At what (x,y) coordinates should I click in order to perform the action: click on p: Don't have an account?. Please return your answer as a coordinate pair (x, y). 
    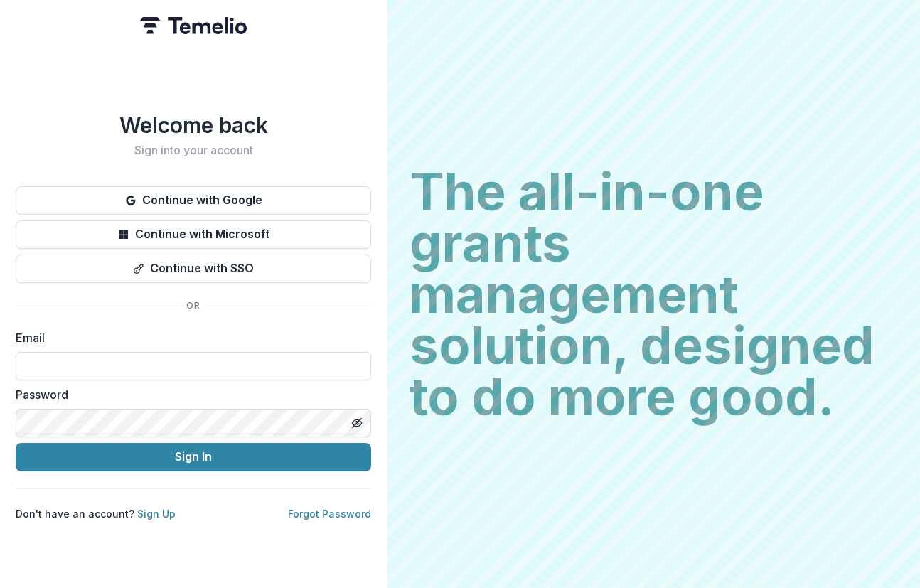
    Looking at the image, I should click on (95, 513).